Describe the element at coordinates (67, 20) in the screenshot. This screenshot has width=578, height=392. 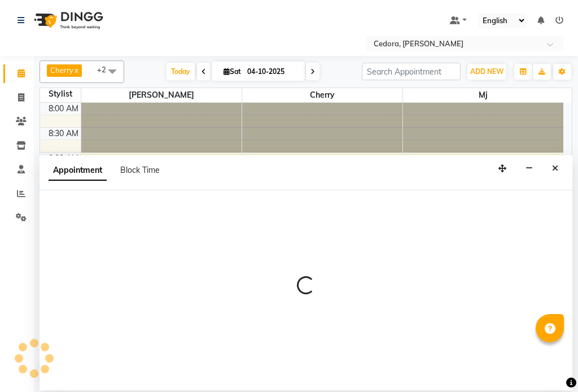
I see `img: logo` at that location.